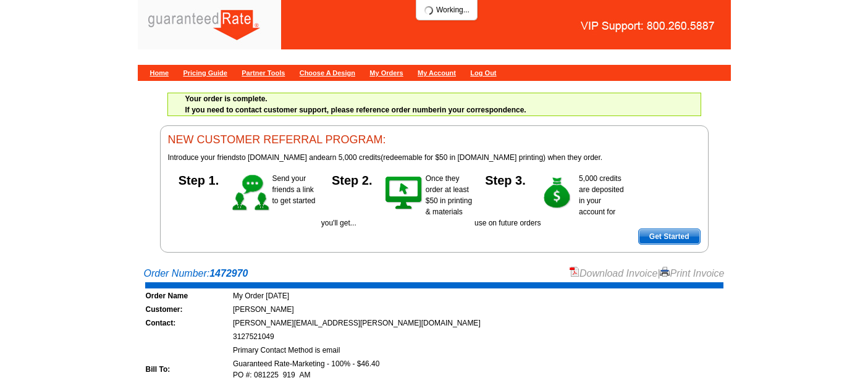 The height and width of the screenshot is (378, 868). Describe the element at coordinates (575, 272) in the screenshot. I see `img: small-pdf-icon.gif` at that location.